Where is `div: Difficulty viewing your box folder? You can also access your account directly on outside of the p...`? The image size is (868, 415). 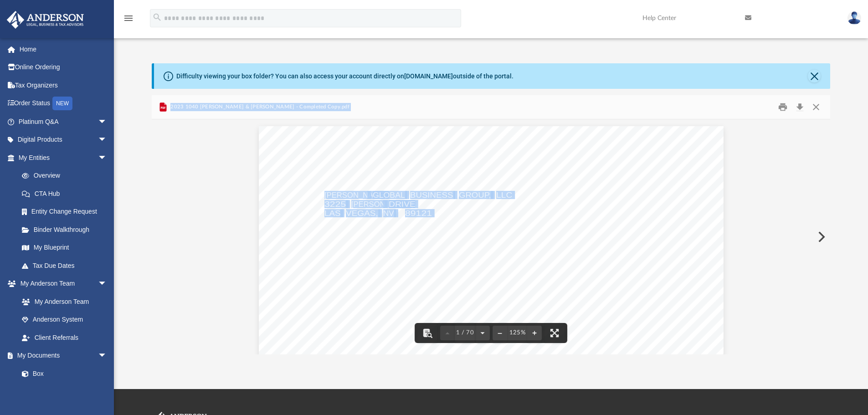
div: Difficulty viewing your box folder? You can also access your account directly on outside of the p... is located at coordinates (345, 76).